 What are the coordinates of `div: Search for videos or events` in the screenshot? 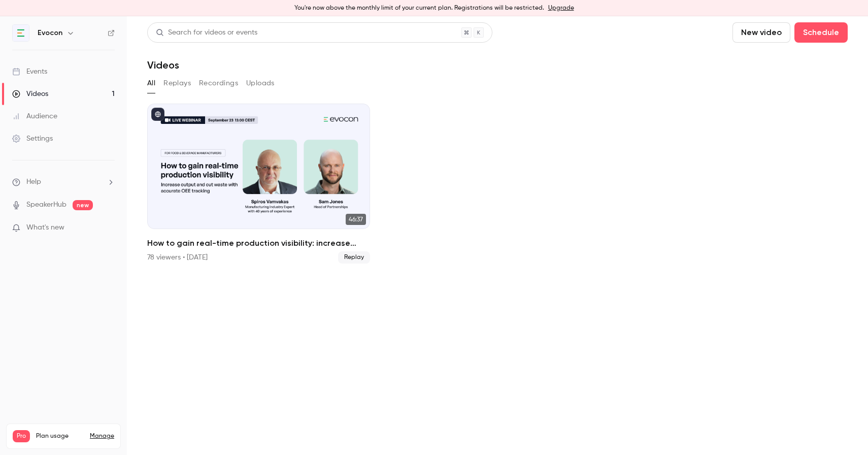 It's located at (207, 32).